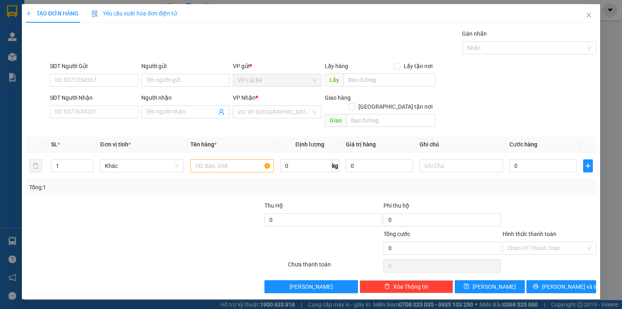 The image size is (622, 309). I want to click on div: Người nhận, so click(185, 98).